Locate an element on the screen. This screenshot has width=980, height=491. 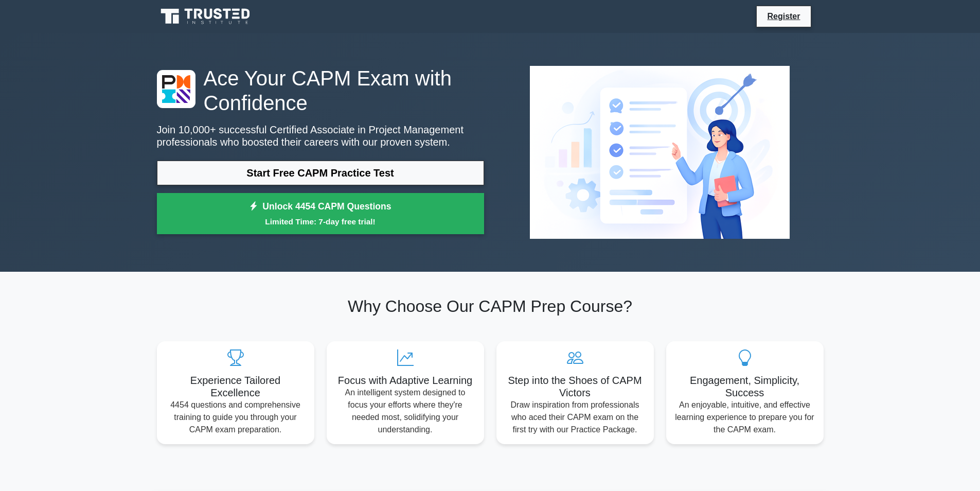
h5: Experience Tailored Excellence is located at coordinates (236, 386).